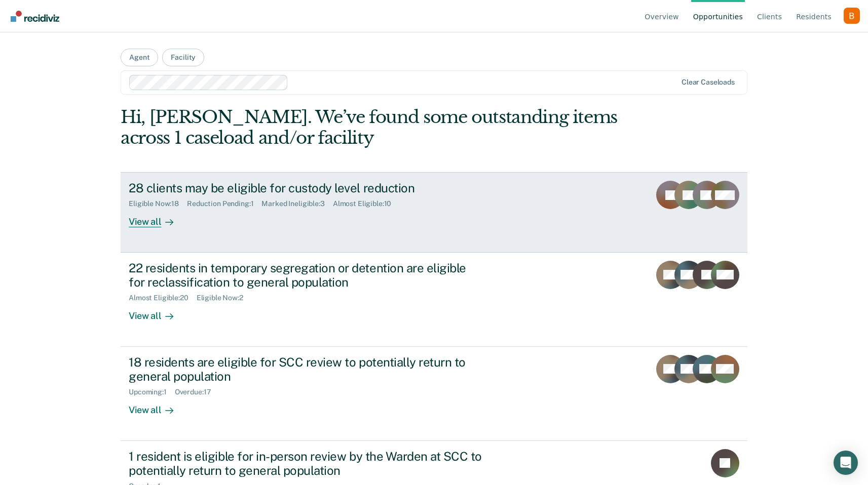 The width and height of the screenshot is (868, 485). I want to click on div: Reduction Pending : 1, so click(224, 203).